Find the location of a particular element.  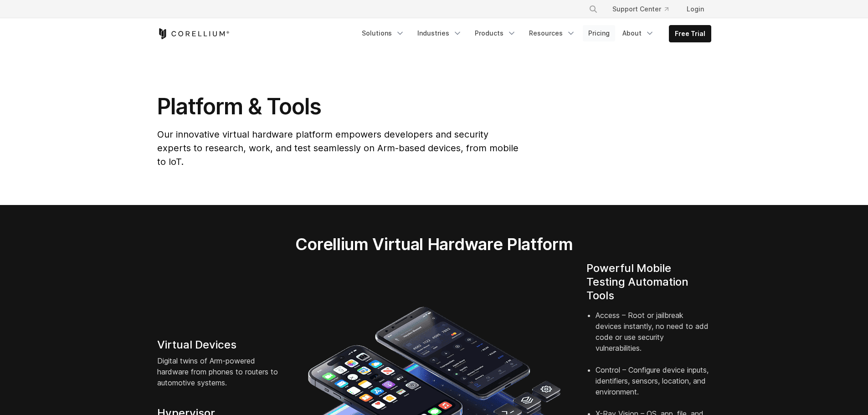

a: Pricing is located at coordinates (599, 33).